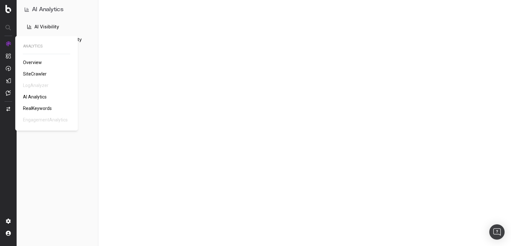 This screenshot has height=246, width=511. I want to click on a: RealKeywords, so click(39, 109).